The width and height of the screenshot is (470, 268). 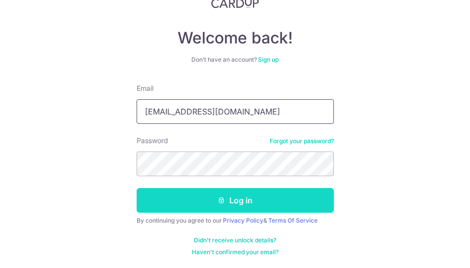 What do you see at coordinates (235, 252) in the screenshot?
I see `a: Haven't confirmed your email?` at bounding box center [235, 252].